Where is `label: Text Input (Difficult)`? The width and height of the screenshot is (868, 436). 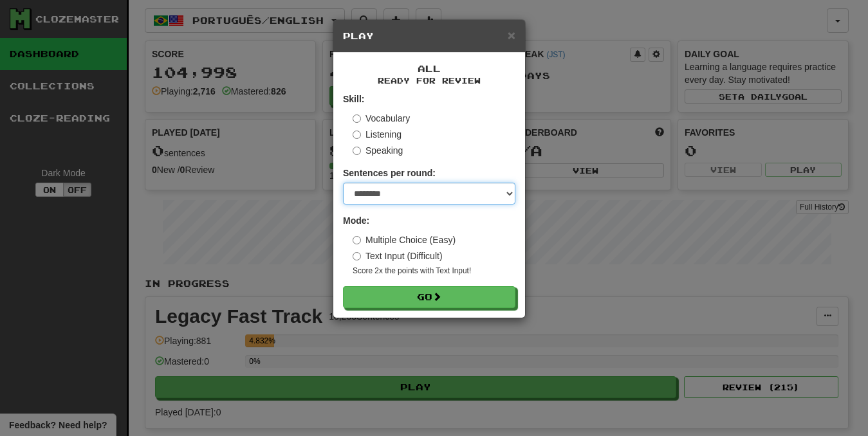
label: Text Input (Difficult) is located at coordinates (398, 256).